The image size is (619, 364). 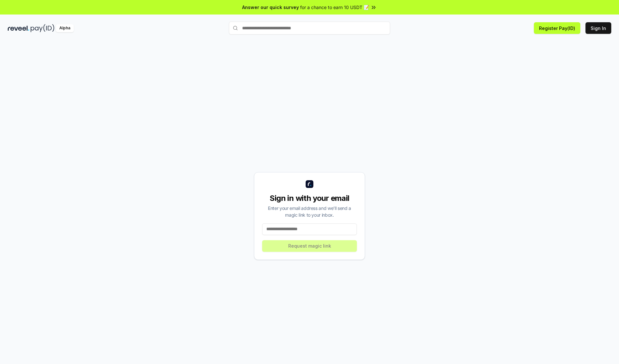 I want to click on div: Sign in with your email, so click(x=310, y=198).